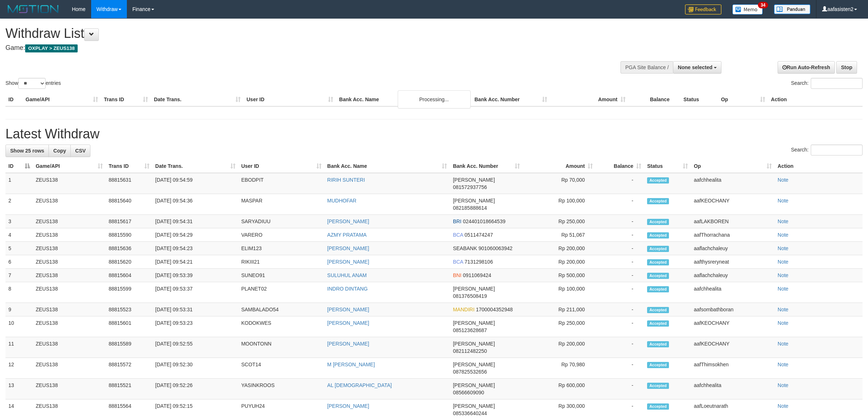 The height and width of the screenshot is (418, 868). Describe the element at coordinates (559, 368) in the screenshot. I see `td: Rp 70,980` at that location.